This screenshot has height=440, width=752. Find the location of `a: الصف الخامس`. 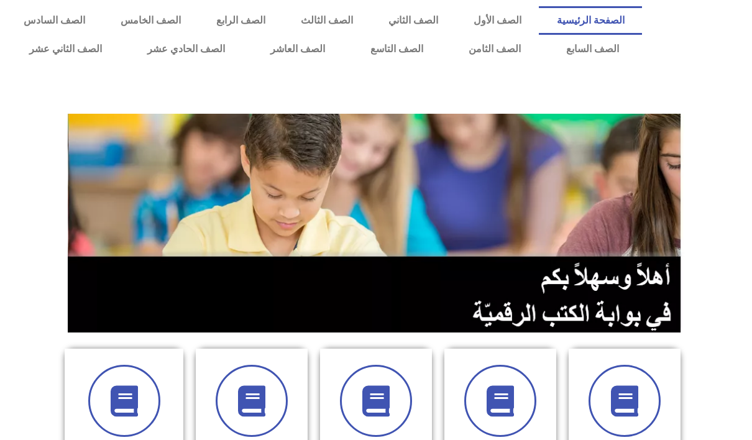

a: الصف الخامس is located at coordinates (151, 21).